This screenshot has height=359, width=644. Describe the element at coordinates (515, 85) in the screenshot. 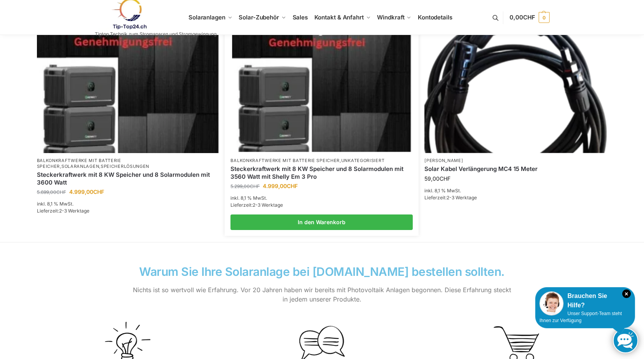

I see `img: Balkon-Terrassen-Kraftwerke 13` at that location.